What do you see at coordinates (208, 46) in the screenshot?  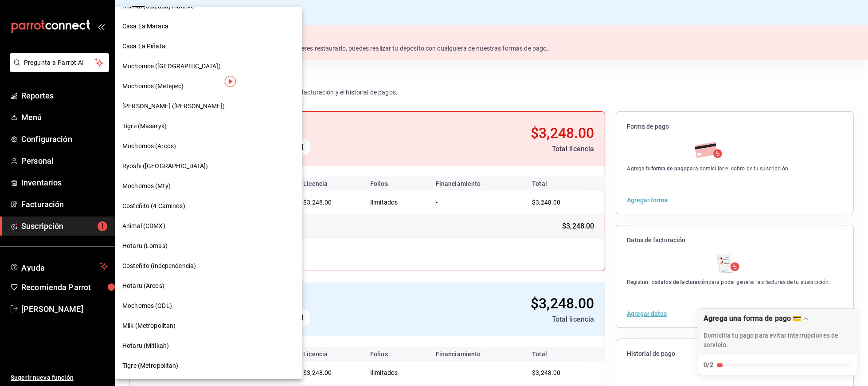 I see `div: Casa La Piñata` at bounding box center [208, 46].